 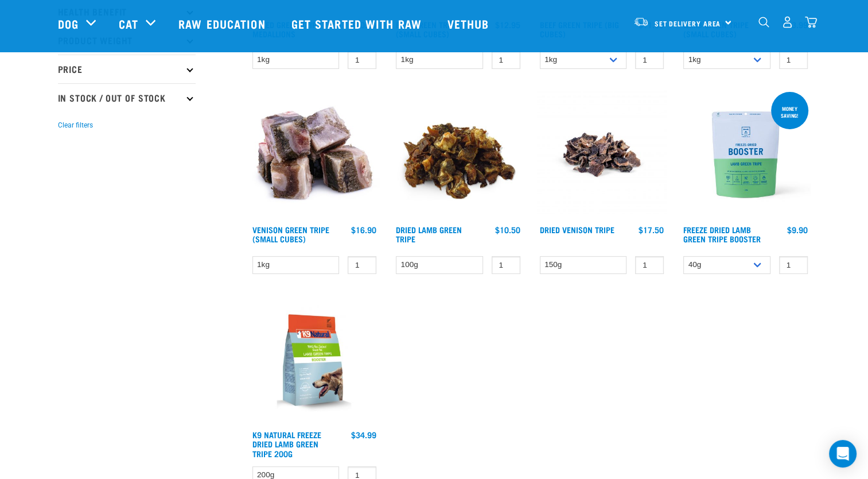 I want to click on a: Cat, so click(x=129, y=23).